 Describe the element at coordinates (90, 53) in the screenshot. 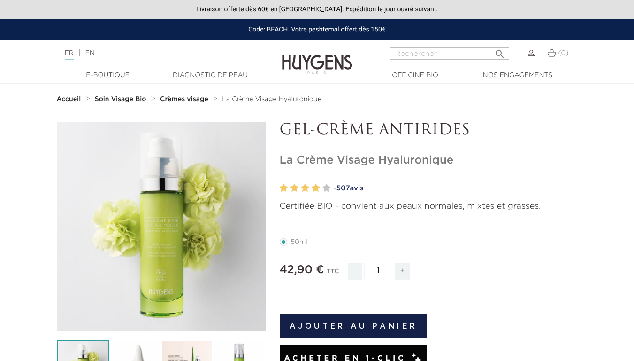

I see `a: EN` at that location.